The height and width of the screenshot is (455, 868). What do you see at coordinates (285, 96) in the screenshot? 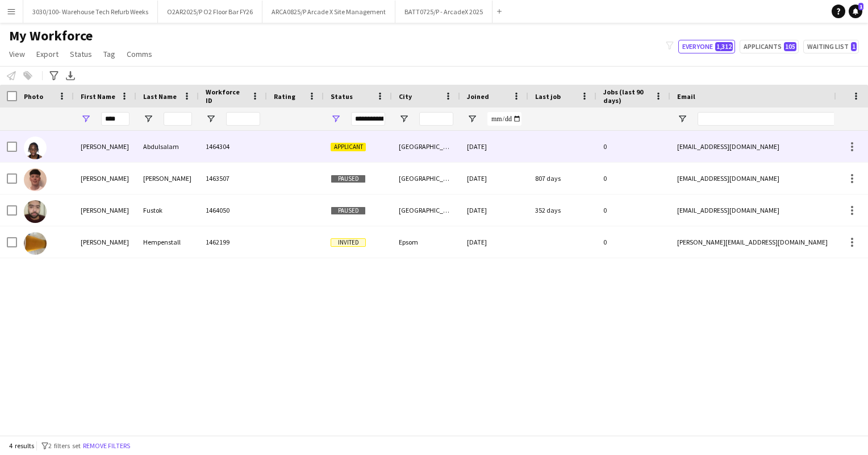
I see `span: Rating` at bounding box center [285, 96].